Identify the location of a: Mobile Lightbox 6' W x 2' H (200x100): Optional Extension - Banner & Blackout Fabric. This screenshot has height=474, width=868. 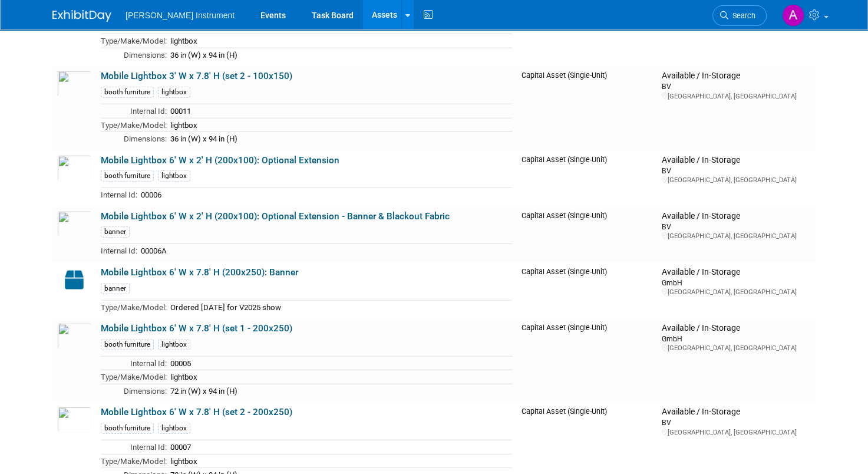
(275, 216).